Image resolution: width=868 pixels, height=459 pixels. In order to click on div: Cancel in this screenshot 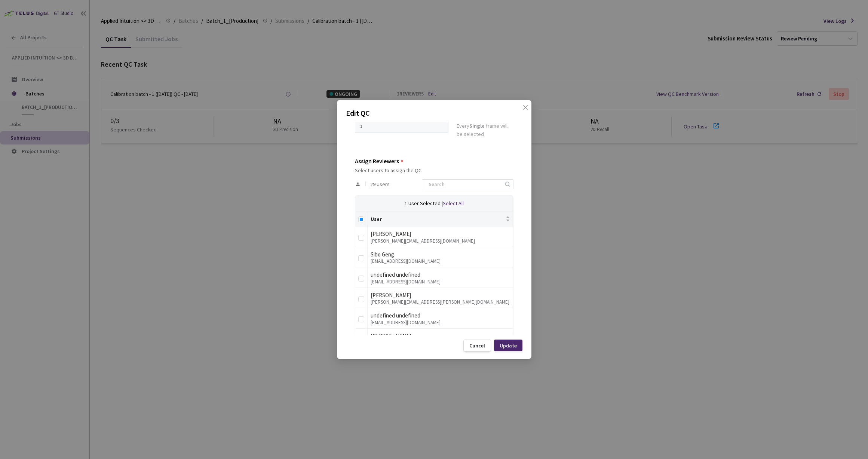, I will do `click(478, 345)`.